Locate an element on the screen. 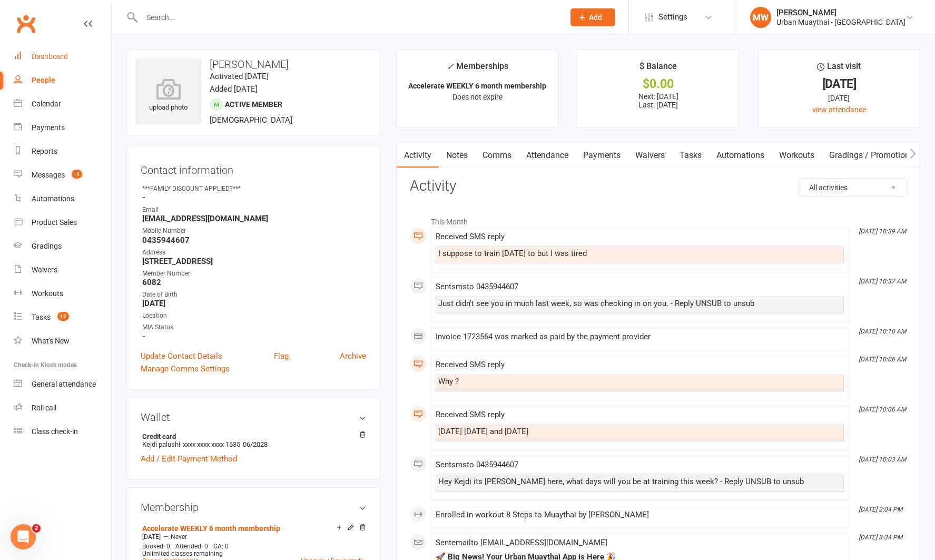 This screenshot has width=935, height=560. span: Active member is located at coordinates (253, 104).